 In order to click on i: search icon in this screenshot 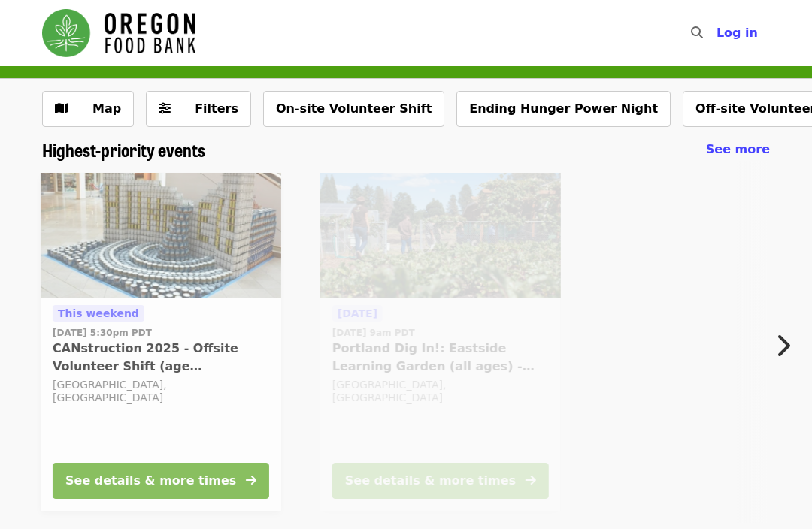, I will do `click(697, 32)`.